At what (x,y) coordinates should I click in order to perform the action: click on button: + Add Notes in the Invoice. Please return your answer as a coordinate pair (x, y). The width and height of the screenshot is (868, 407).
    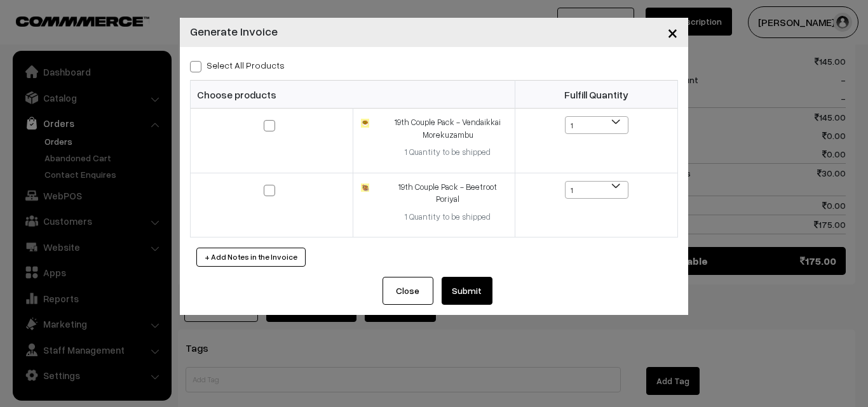
    Looking at the image, I should click on (251, 257).